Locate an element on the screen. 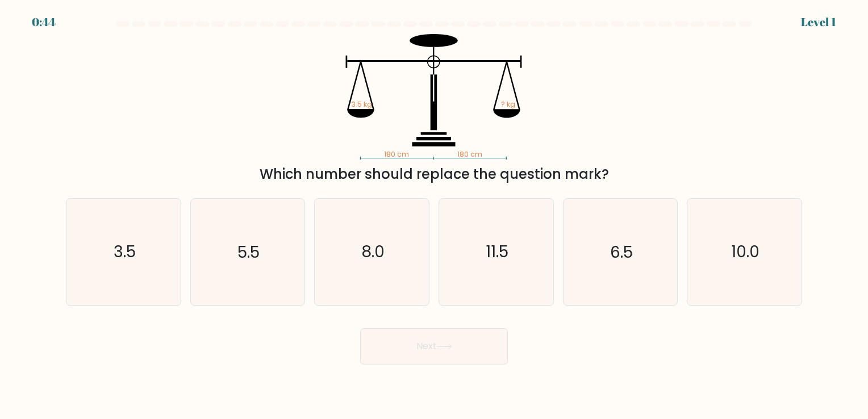 Image resolution: width=868 pixels, height=419 pixels. tspan: ? kg is located at coordinates (508, 104).